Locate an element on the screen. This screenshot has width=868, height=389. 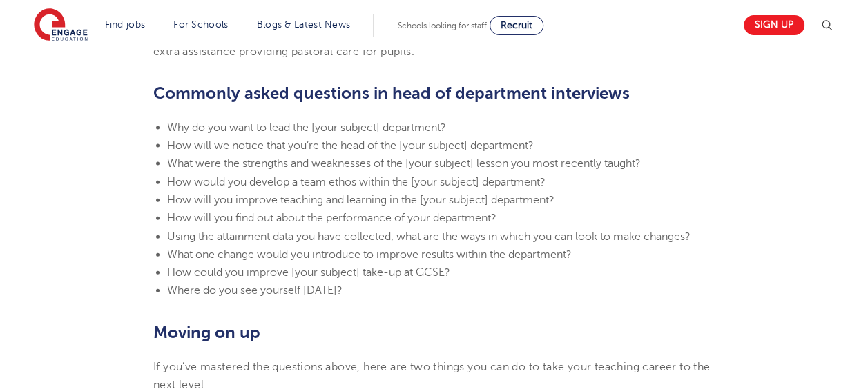
span: Recruit is located at coordinates (516, 25).